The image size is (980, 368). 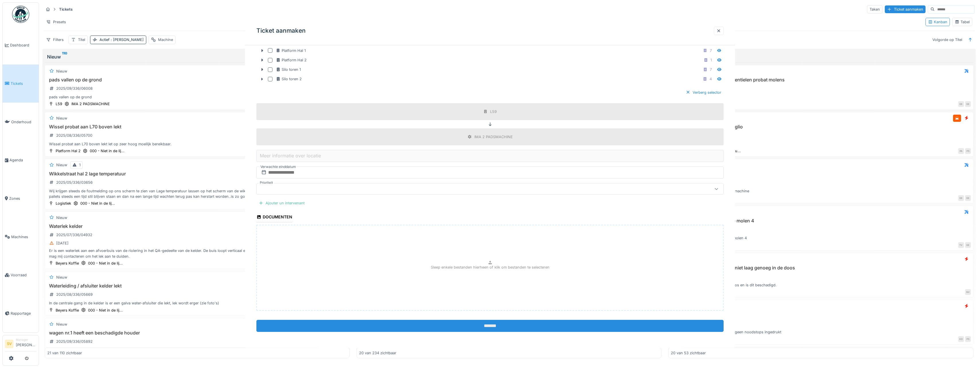 I want to click on label: Verwachte einddatum, so click(x=278, y=167).